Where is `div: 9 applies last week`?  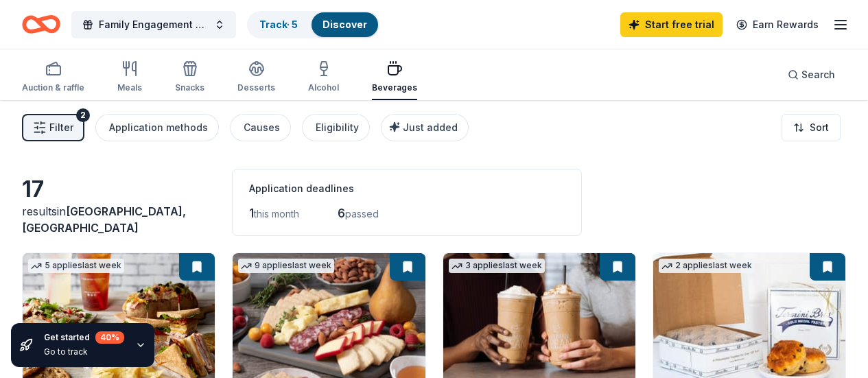 div: 9 applies last week is located at coordinates (286, 266).